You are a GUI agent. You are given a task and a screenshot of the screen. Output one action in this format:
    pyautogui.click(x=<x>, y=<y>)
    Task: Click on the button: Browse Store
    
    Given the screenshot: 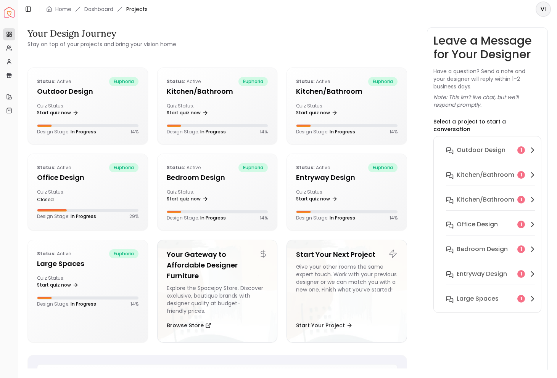 What is the action you would take?
    pyautogui.click(x=189, y=326)
    